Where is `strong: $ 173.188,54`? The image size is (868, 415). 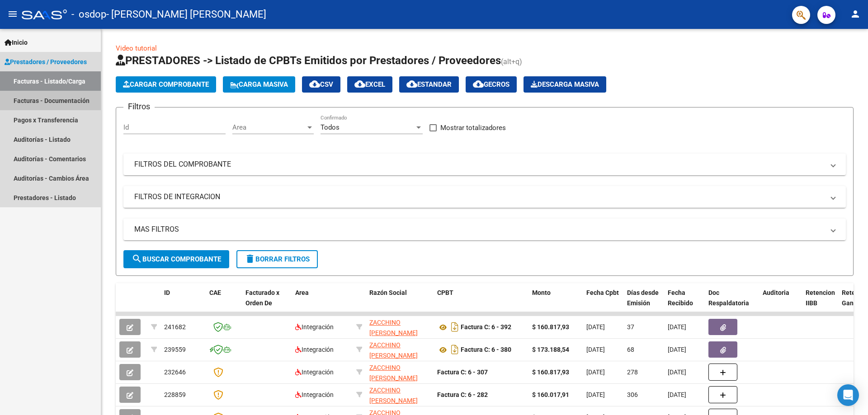 strong: $ 173.188,54 is located at coordinates (550, 350).